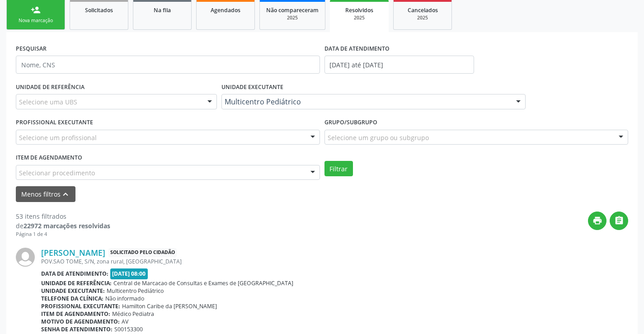 The height and width of the screenshot is (334, 644). I want to click on span: Não compareceram, so click(292, 10).